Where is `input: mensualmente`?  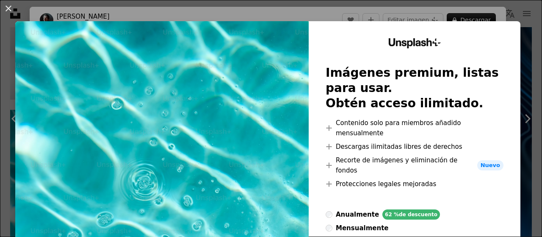
input: mensualmente is located at coordinates (329, 228).